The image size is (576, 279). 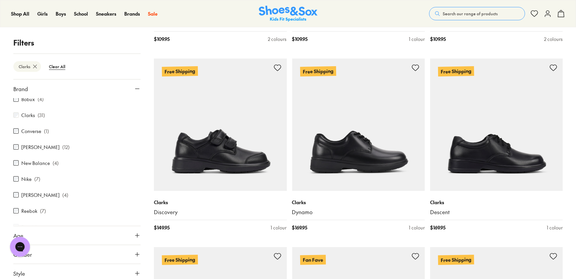 I want to click on label: Converse, so click(x=31, y=131).